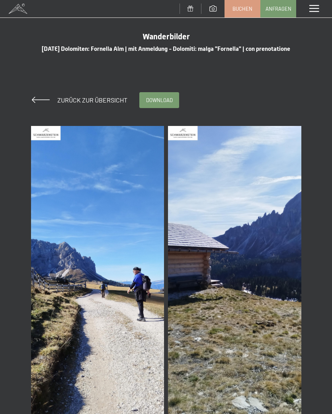 Image resolution: width=332 pixels, height=414 pixels. What do you see at coordinates (89, 100) in the screenshot?
I see `span: Zurück zur Übersicht` at bounding box center [89, 100].